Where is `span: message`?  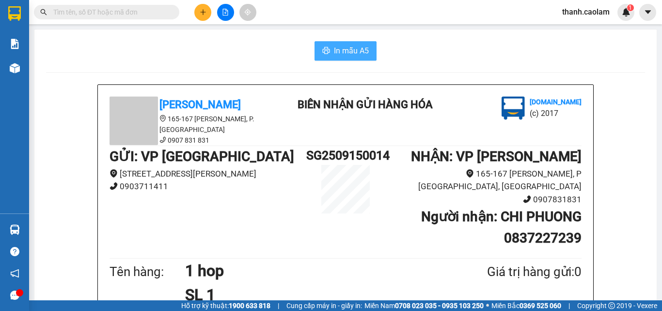 span: message is located at coordinates (15, 295).